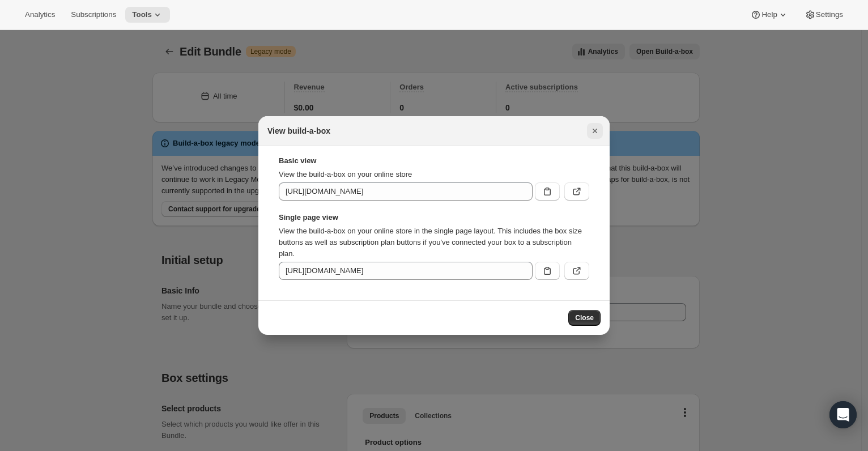 The image size is (868, 451). What do you see at coordinates (434, 218) in the screenshot?
I see `strong: Single page view` at bounding box center [434, 218].